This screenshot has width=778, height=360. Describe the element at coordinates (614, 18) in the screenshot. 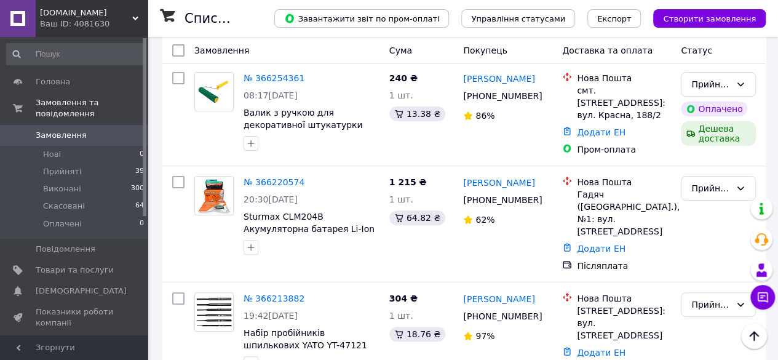

I see `span: Експорт` at that location.